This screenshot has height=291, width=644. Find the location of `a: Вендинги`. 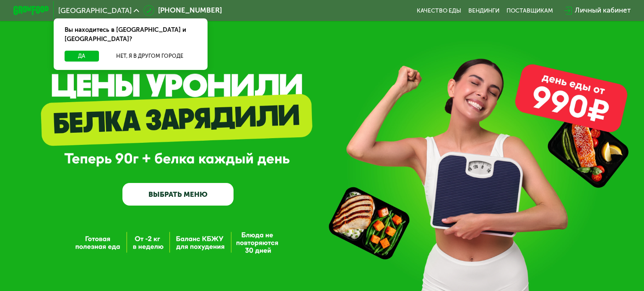

a: Вендинги is located at coordinates (484, 10).